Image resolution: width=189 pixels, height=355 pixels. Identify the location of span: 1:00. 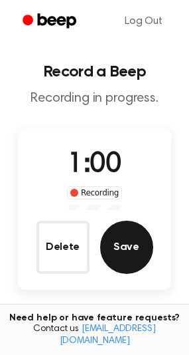
(94, 165).